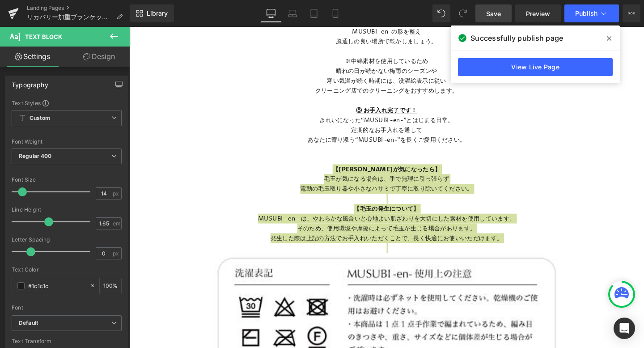  I want to click on div: Letter Spacing, so click(67, 239).